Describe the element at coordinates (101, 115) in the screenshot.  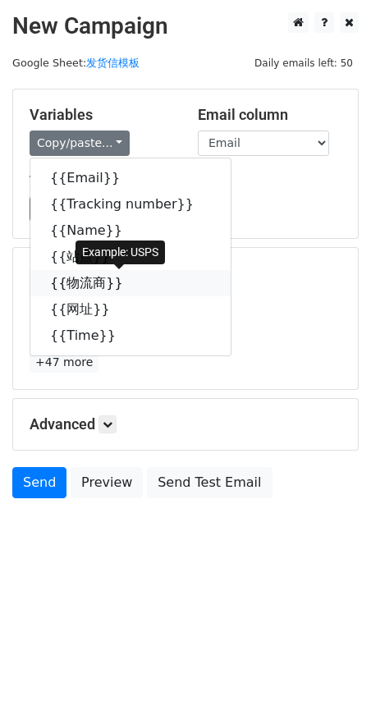
I see `h5: Variables` at that location.